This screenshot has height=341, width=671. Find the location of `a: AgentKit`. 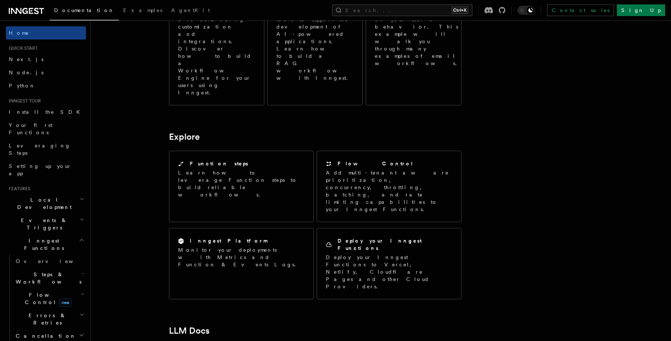

a: AgentKit is located at coordinates (191, 11).